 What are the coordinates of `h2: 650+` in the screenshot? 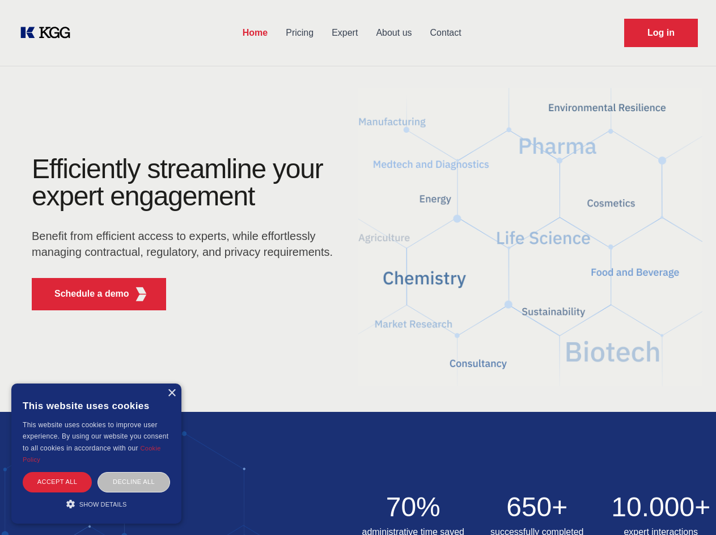 It's located at (537, 507).